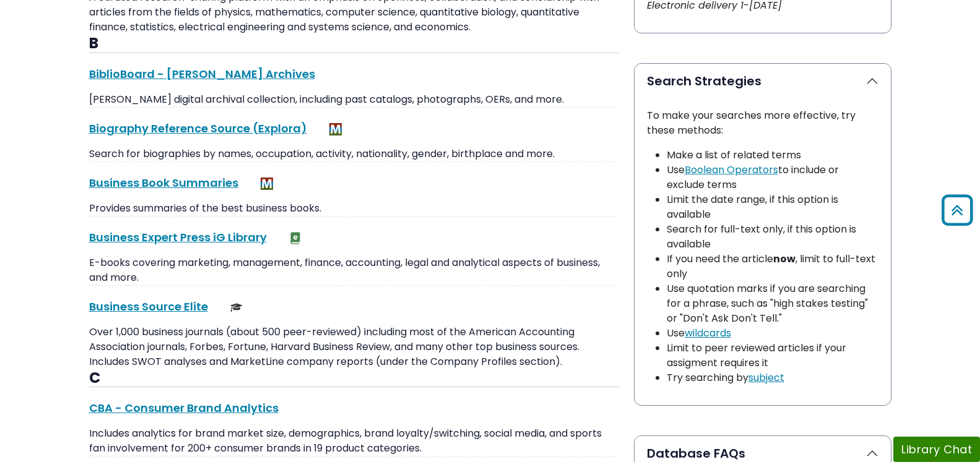 This screenshot has height=462, width=980. Describe the element at coordinates (763, 123) in the screenshot. I see `p: To make your searches more effective, try these methods:` at that location.